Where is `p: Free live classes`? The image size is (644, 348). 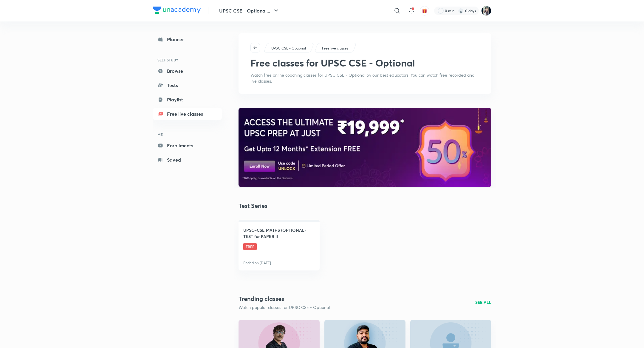
p: Free live classes is located at coordinates (335, 48).